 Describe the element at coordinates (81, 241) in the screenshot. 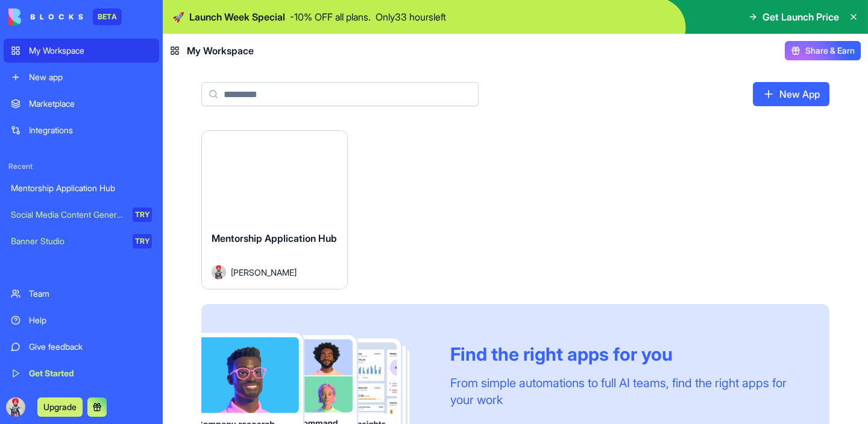

I see `a: Banner StudioTRY` at that location.